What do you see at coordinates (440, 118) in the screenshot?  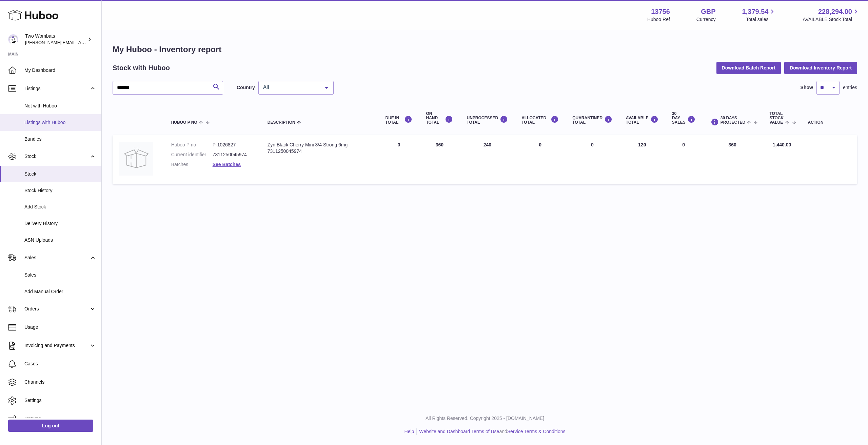 I see `div: ON HAND Total` at bounding box center [440, 118].